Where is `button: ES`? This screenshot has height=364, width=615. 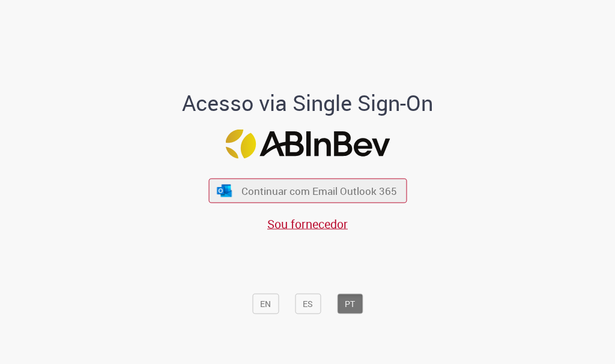
button: ES is located at coordinates (308, 304).